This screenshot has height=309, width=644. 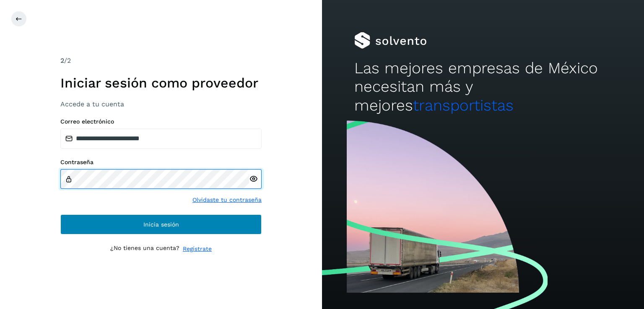 What do you see at coordinates (145, 249) in the screenshot?
I see `p: ¿No tienes una cuenta?` at bounding box center [145, 249].